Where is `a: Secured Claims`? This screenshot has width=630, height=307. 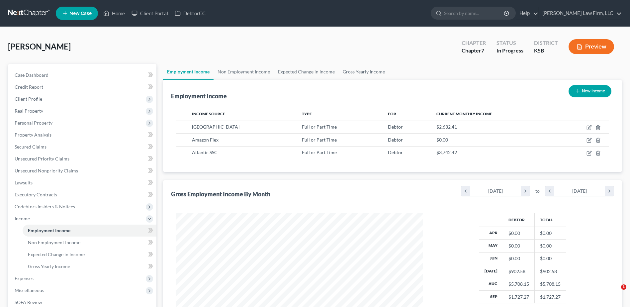 a: Secured Claims is located at coordinates (83, 147).